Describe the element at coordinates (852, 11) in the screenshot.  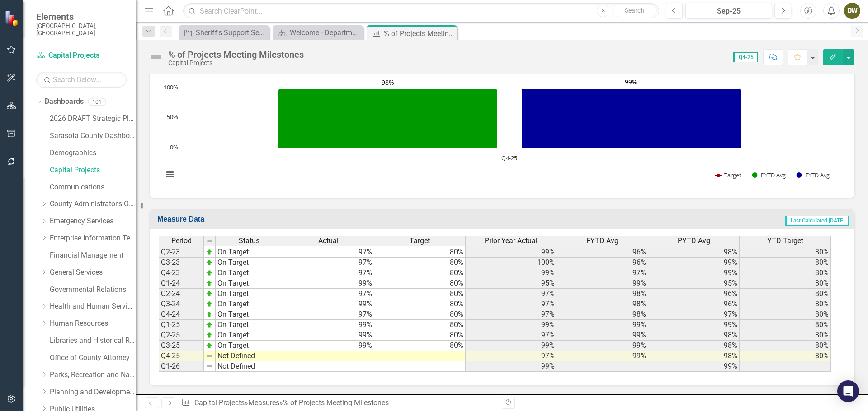
I see `div: DW` at that location.